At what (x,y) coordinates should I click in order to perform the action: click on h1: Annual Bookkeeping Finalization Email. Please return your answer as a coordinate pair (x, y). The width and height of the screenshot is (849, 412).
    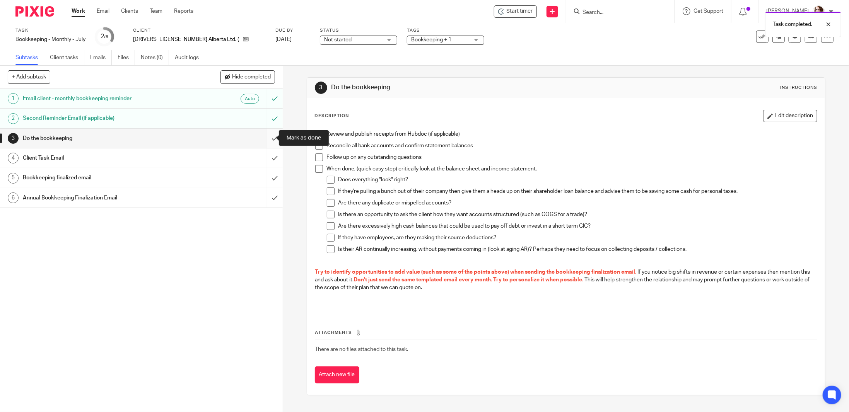
    Looking at the image, I should click on (101, 198).